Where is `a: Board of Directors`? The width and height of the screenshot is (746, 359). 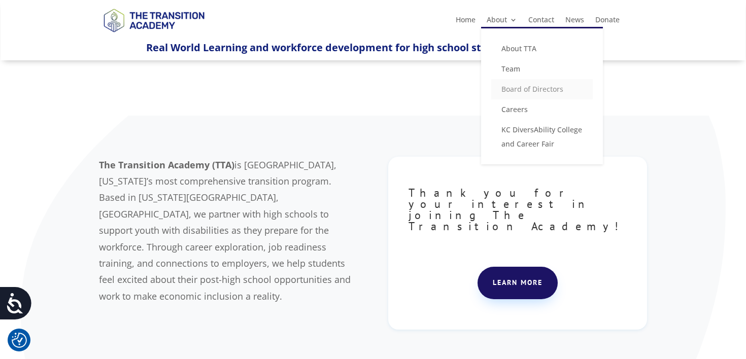
a: Board of Directors is located at coordinates (542, 89).